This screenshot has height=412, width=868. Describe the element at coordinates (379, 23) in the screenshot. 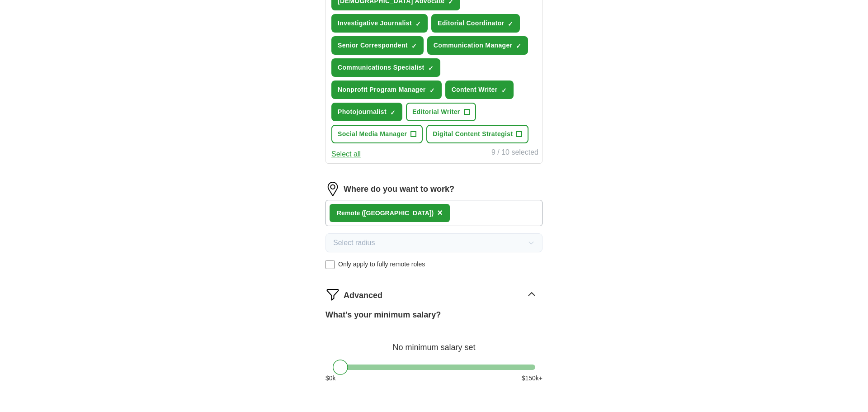

I see `button: Investigative Journalist✓` at that location.